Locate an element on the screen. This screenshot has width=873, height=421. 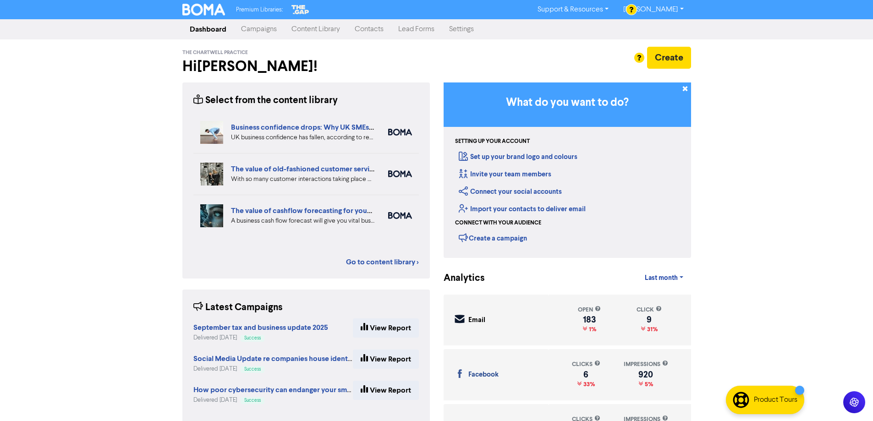
button: Create is located at coordinates (669, 58).